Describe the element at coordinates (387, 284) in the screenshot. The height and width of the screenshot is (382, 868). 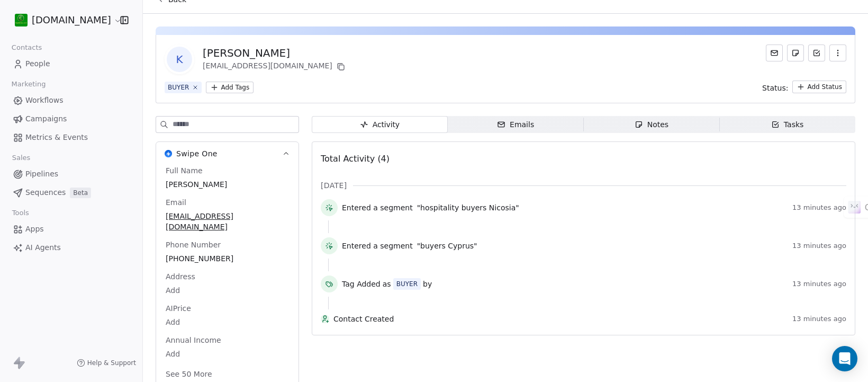
I see `span: as` at that location.